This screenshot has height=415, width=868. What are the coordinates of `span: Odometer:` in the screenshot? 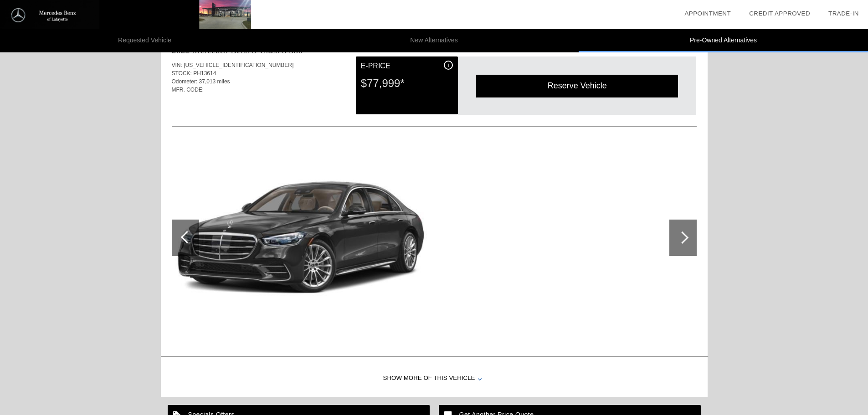 It's located at (185, 81).